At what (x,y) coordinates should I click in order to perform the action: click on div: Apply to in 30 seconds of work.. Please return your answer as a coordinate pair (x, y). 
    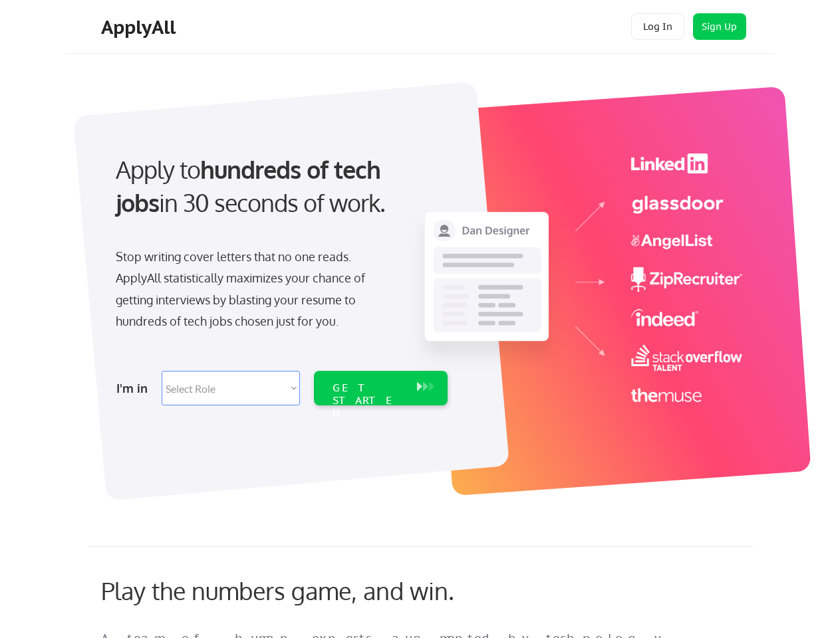
    Looking at the image, I should click on (278, 186).